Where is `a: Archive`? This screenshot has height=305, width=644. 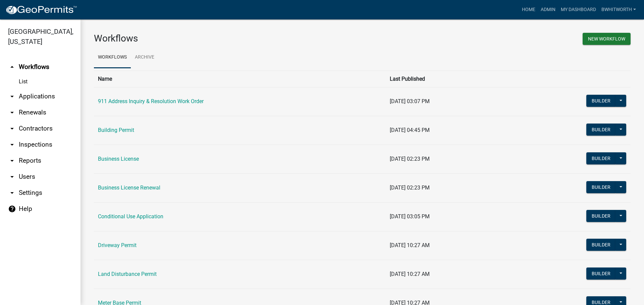 a: Archive is located at coordinates (145, 58).